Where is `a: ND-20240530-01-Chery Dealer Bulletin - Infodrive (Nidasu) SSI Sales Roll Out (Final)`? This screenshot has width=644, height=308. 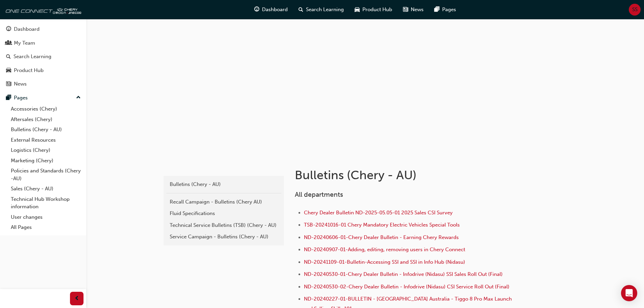 a: ND-20240530-01-Chery Dealer Bulletin - Infodrive (Nidasu) SSI Sales Roll Out (Final) is located at coordinates (404, 274).